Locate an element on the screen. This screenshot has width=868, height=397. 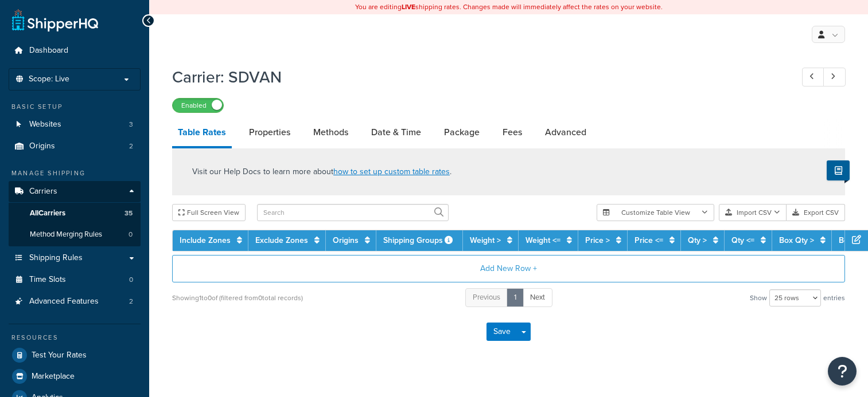
a: how to set up custom table rates is located at coordinates (391, 171).